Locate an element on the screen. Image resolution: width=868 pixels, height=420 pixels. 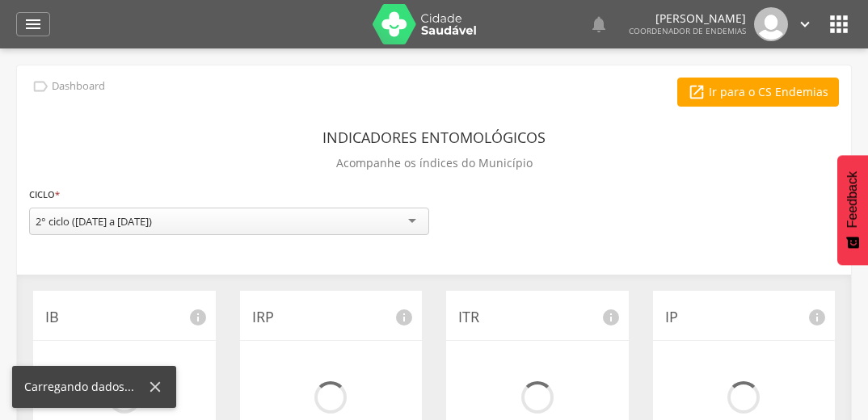
header: Indicadores Entomológicos is located at coordinates (434, 137).